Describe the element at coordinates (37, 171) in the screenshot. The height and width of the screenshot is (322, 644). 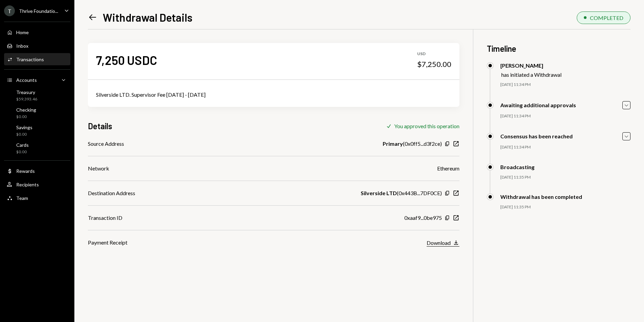
I see `a: Rewards` at that location.